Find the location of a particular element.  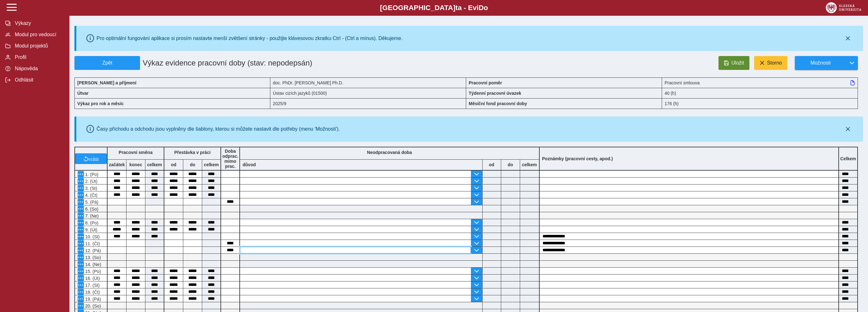

button: vrátit is located at coordinates (90, 159).